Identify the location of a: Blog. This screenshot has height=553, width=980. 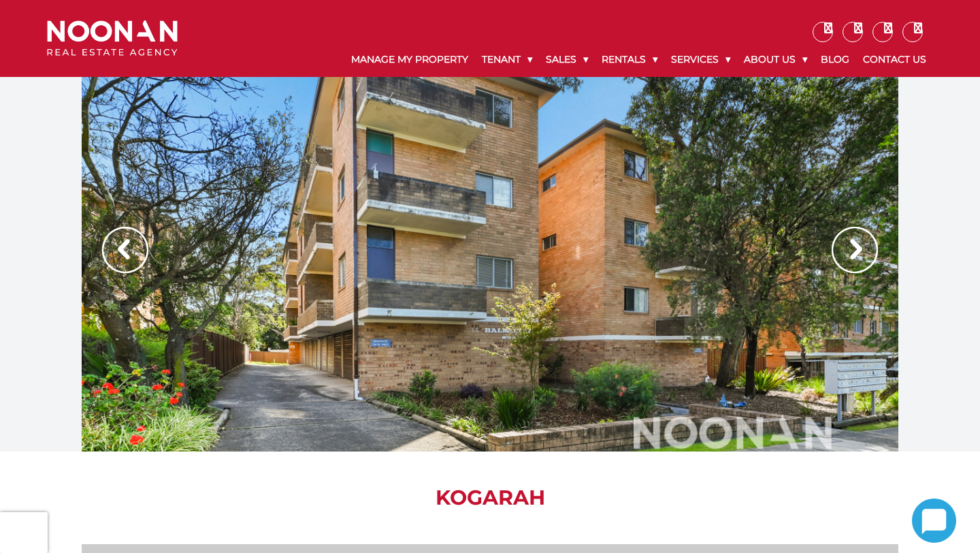
(835, 60).